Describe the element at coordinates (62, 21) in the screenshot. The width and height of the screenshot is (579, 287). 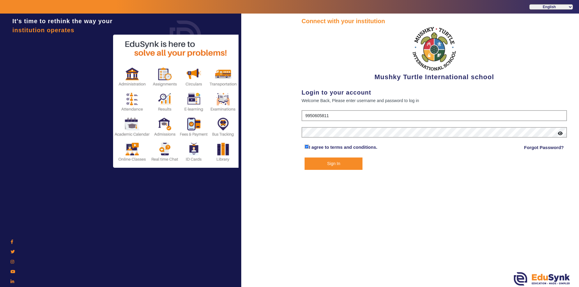
I see `span: It's time to rethink the way your` at that location.